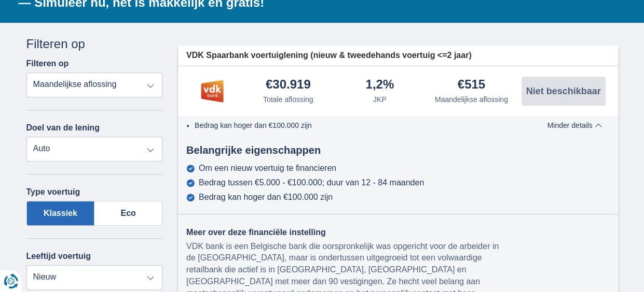 The width and height of the screenshot is (644, 292). Describe the element at coordinates (563, 91) in the screenshot. I see `span: Niet beschikbaar` at that location.